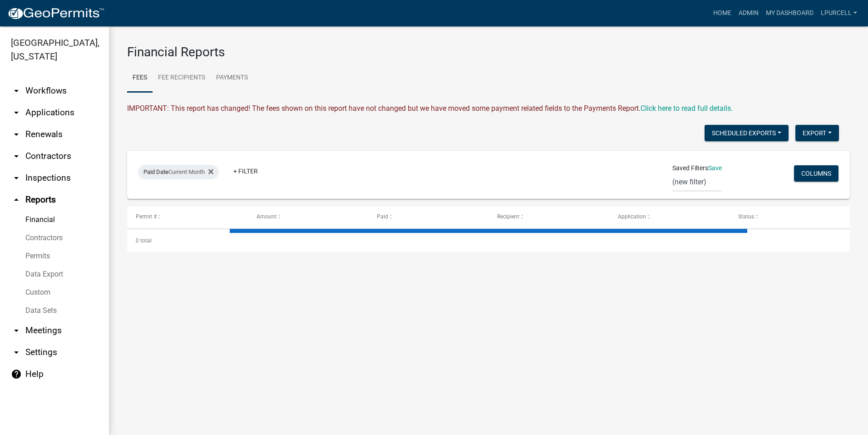 The width and height of the screenshot is (868, 435). Describe the element at coordinates (816, 174) in the screenshot. I see `button: Columns` at that location.